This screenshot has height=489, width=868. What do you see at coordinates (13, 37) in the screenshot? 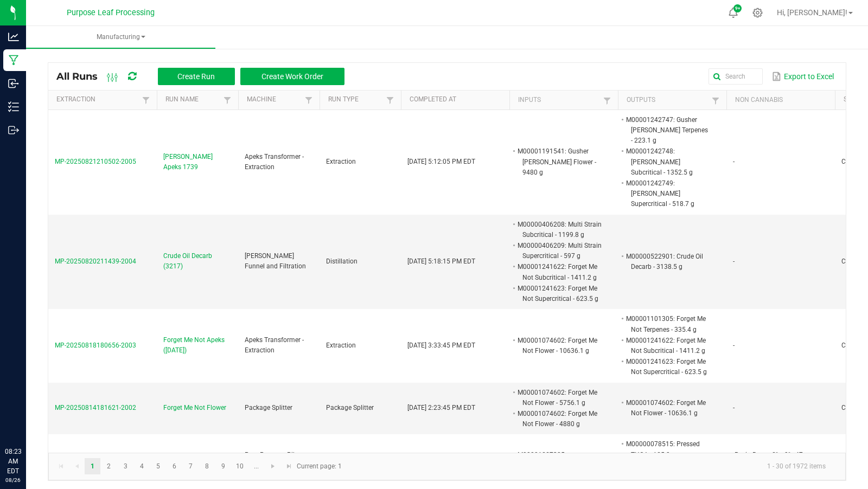
I see `inline-svg: Analytics` at bounding box center [13, 37].